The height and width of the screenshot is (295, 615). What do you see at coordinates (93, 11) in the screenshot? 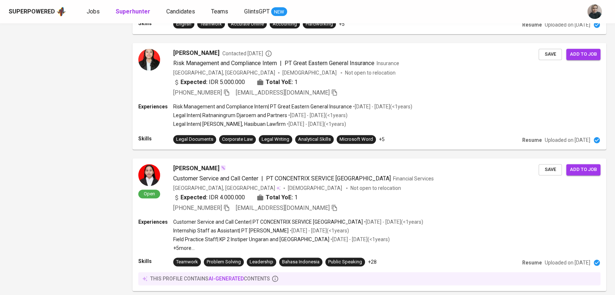
I see `span: Jobs` at bounding box center [93, 11].